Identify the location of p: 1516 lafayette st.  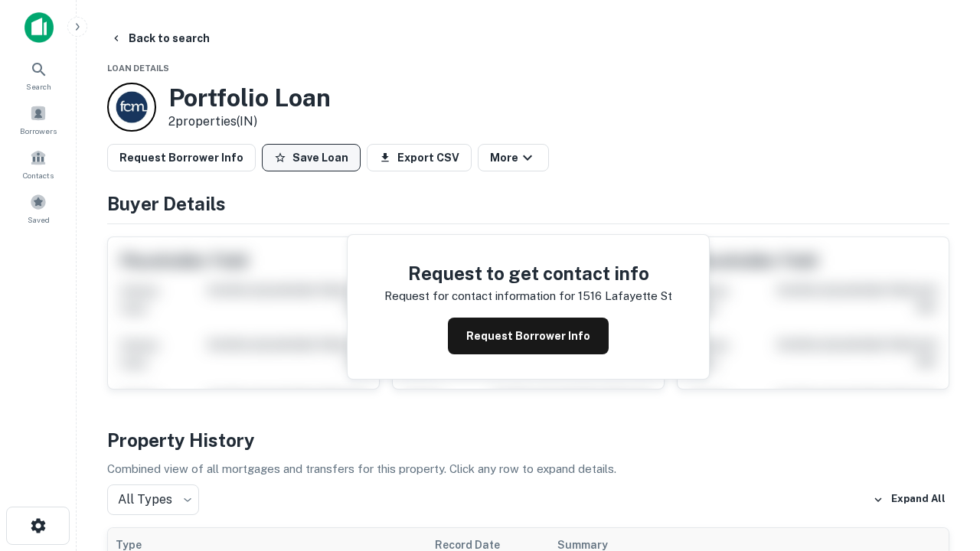
(625, 296).